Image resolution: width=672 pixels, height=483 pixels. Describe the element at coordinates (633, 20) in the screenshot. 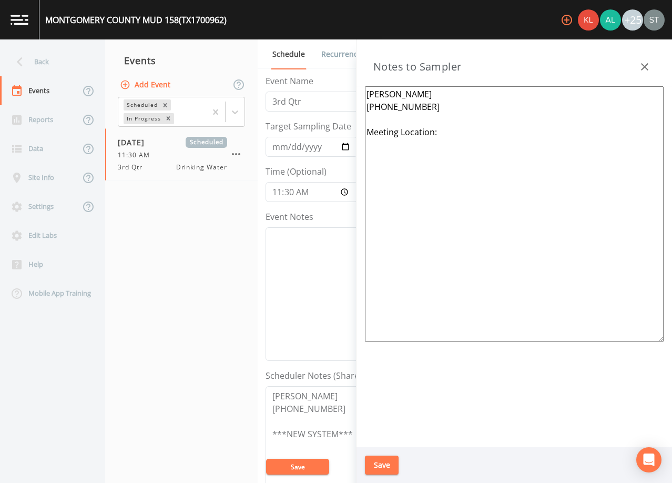

I see `div: +25` at that location.